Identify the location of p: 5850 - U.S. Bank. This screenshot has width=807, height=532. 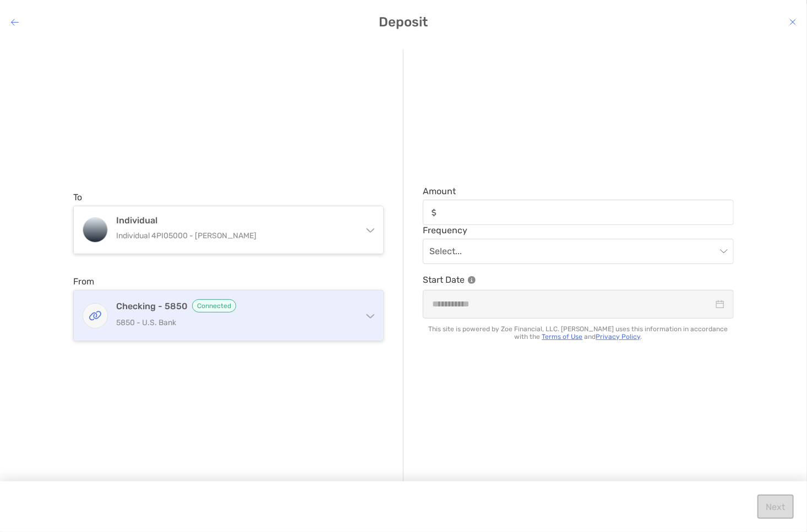
(235, 322).